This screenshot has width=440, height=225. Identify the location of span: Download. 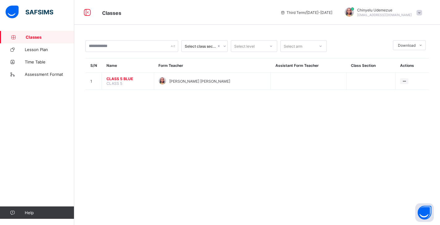
(407, 45).